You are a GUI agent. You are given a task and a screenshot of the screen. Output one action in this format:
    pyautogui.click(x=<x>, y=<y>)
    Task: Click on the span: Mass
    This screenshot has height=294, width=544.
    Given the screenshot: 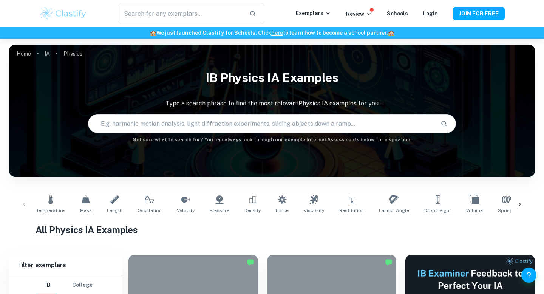 What is the action you would take?
    pyautogui.click(x=86, y=210)
    